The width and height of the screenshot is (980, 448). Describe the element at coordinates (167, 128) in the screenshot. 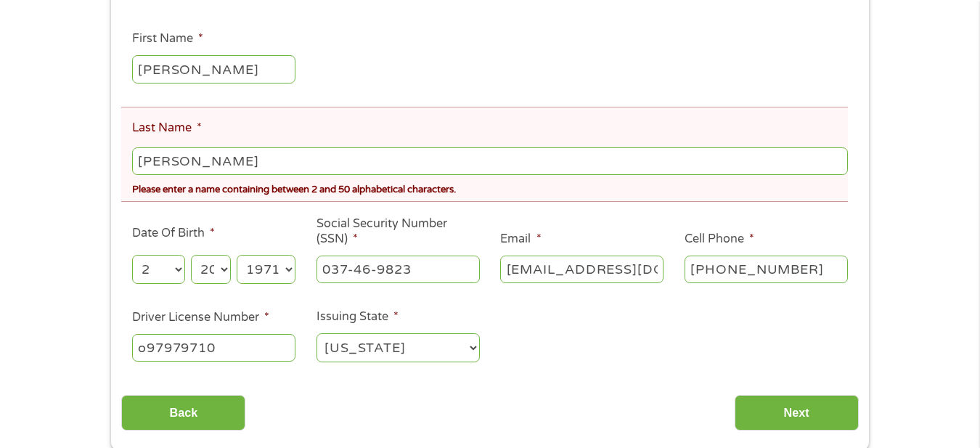

I see `label: Last Name` at that location.